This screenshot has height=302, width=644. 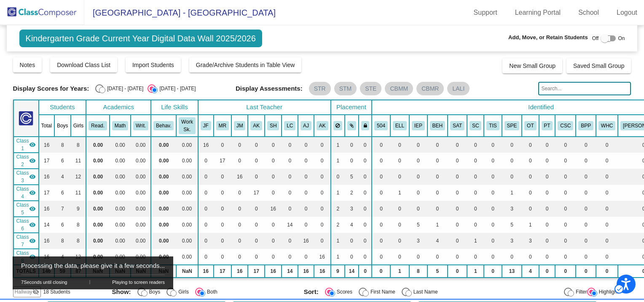 What do you see at coordinates (381, 126) in the screenshot?
I see `th: 504 Plan` at bounding box center [381, 126].